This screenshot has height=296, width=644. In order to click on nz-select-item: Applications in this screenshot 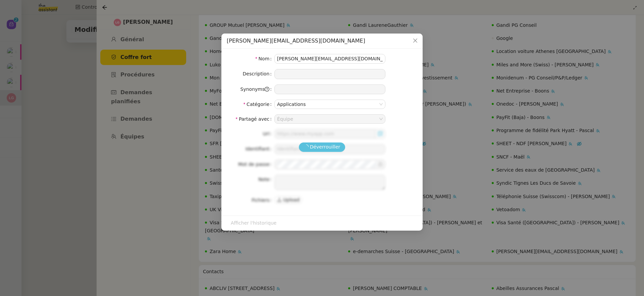, I will do `click(330, 104)`.